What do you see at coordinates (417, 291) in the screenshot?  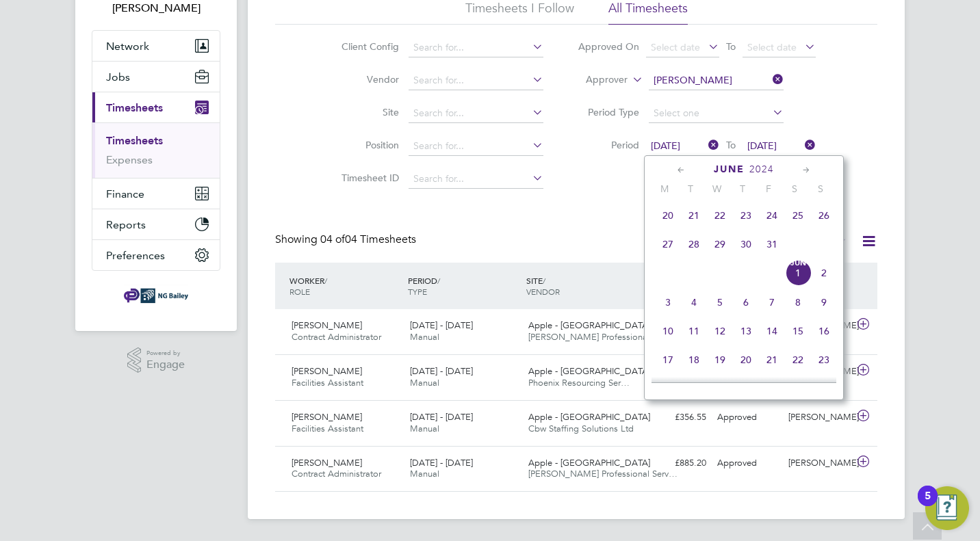 I see `span: TYPE` at bounding box center [417, 291].